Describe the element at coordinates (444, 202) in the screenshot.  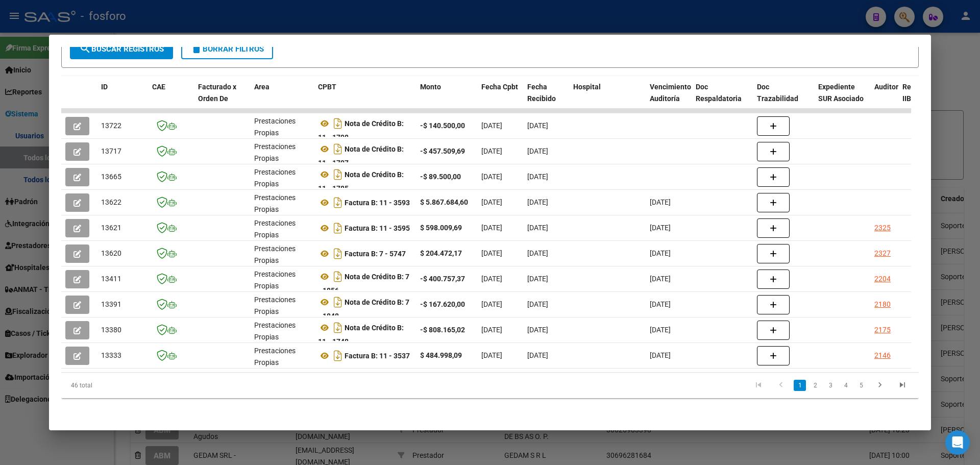
I see `strong: $ 5.867.684,60` at that location.